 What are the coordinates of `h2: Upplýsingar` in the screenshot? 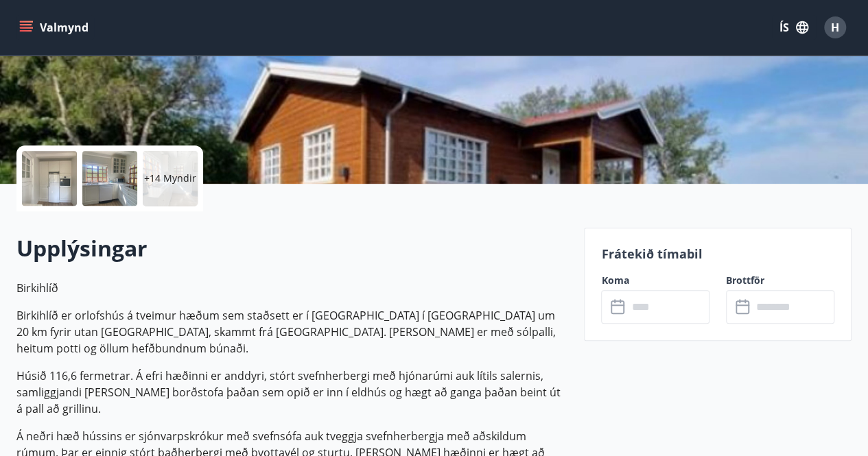 It's located at (291, 248).